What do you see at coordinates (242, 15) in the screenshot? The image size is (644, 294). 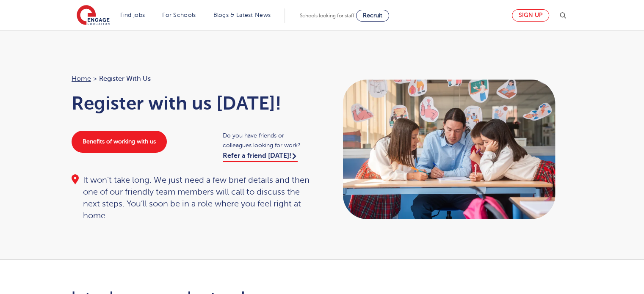 I see `a: Blogs & Latest News` at bounding box center [242, 15].